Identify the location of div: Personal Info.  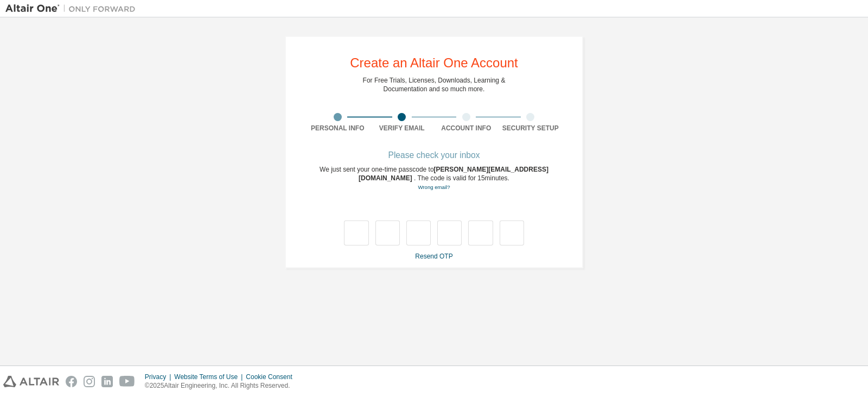
(337, 128).